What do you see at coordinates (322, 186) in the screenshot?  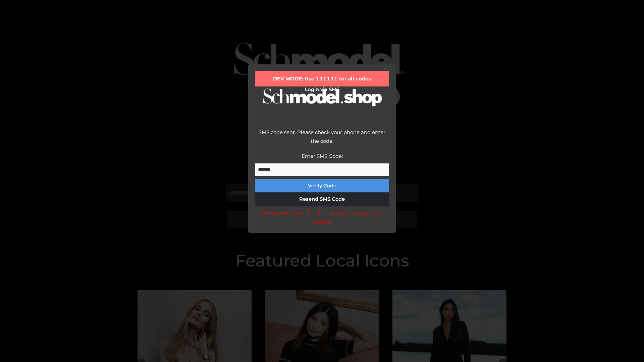 I see `button: Verify Code` at bounding box center [322, 186].